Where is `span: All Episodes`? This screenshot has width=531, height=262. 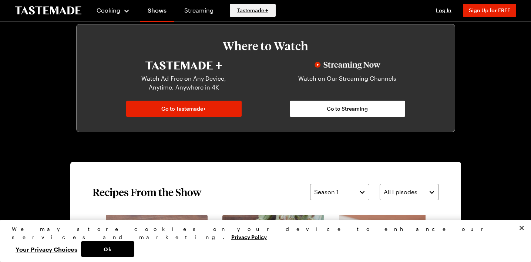
span: All Episodes is located at coordinates (400, 192).